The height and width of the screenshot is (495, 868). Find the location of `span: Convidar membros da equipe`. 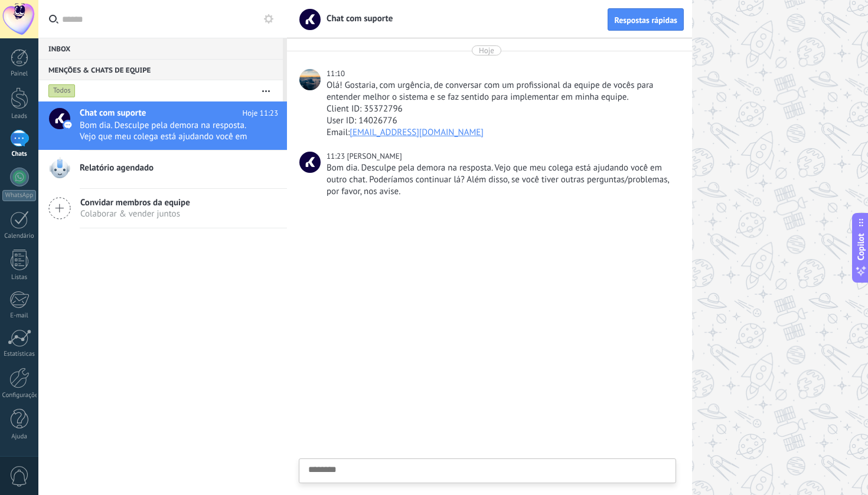

span: Convidar membros da equipe is located at coordinates (135, 202).